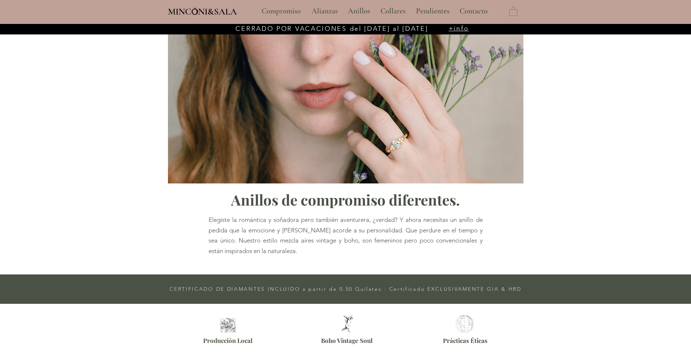 This screenshot has width=691, height=360. I want to click on span: +info, so click(459, 28).